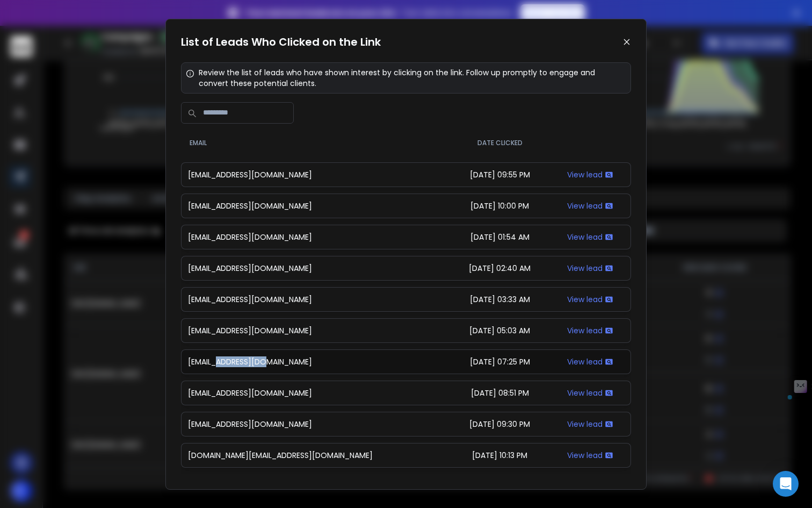 Image resolution: width=812 pixels, height=508 pixels. I want to click on th: Email, so click(315, 143).